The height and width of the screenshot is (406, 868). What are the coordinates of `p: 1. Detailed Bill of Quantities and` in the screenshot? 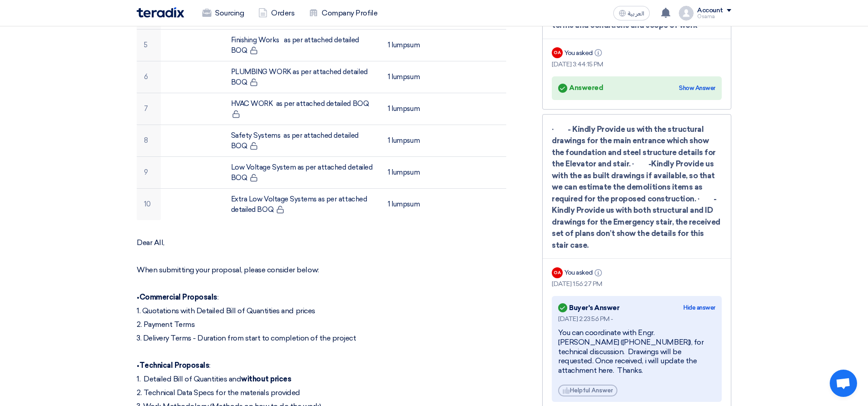 It's located at (322, 380).